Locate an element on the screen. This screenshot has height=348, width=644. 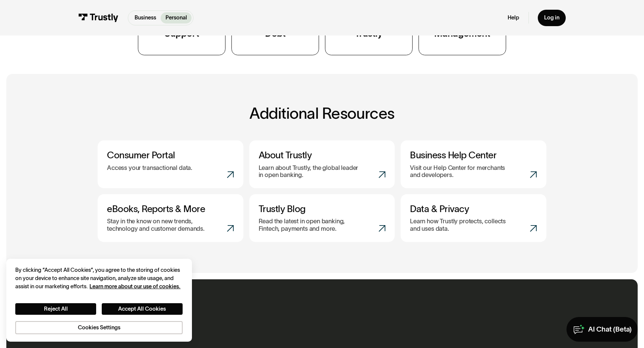
p: Learn how Trustly protects, collects and uses data. is located at coordinates (460, 225).